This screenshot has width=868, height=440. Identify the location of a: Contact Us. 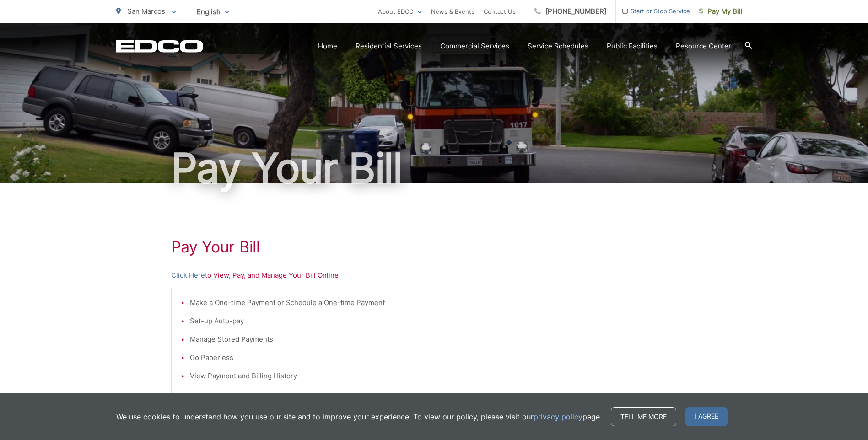
(500, 12).